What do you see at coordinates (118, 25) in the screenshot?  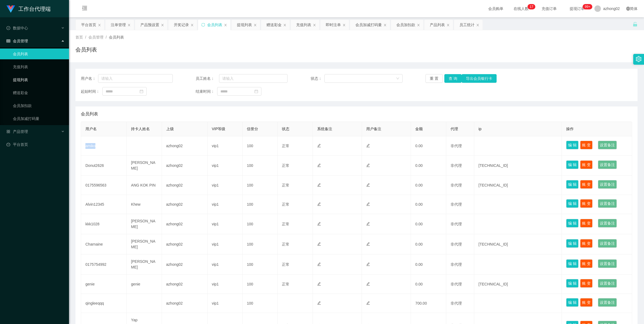 I see `div: 注单管理` at bounding box center [118, 25].